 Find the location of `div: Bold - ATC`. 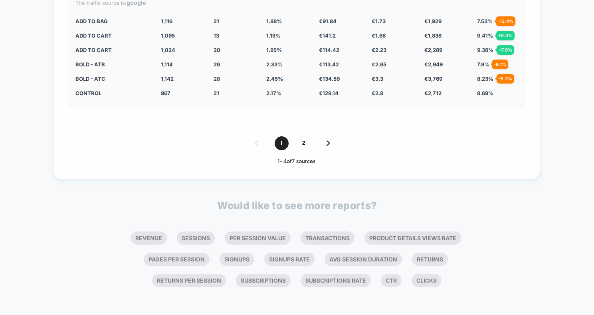

div: Bold - ATC is located at coordinates (112, 79).